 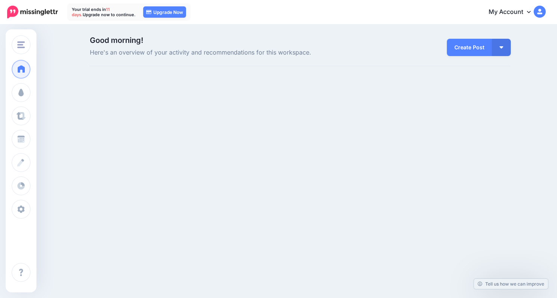 What do you see at coordinates (228, 53) in the screenshot?
I see `span: Here's an overview of your activity and recommendations for this workspace.` at bounding box center [228, 53].